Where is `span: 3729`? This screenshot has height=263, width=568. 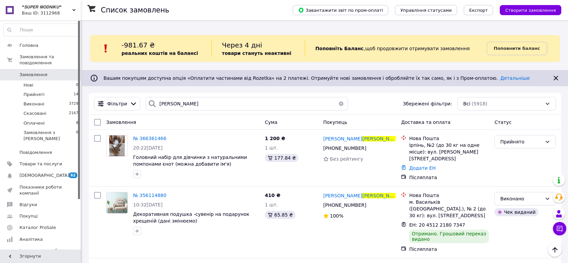
span: 3729 is located at coordinates (74, 104).